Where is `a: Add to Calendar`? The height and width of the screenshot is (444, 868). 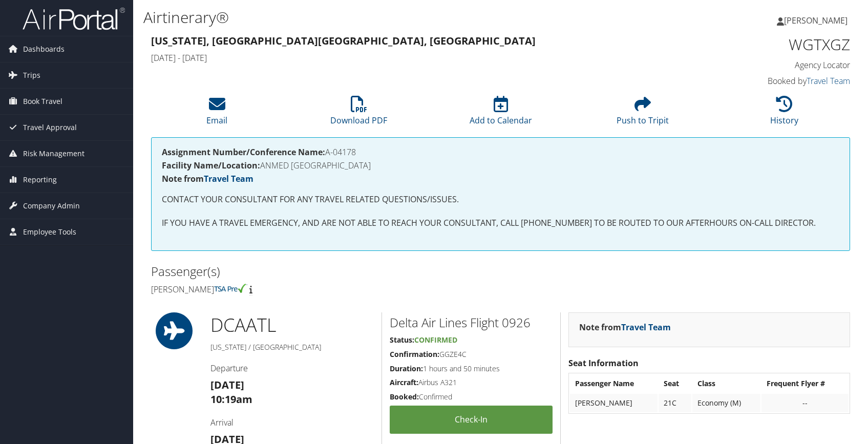
a: Add to Calendar is located at coordinates (501, 114).